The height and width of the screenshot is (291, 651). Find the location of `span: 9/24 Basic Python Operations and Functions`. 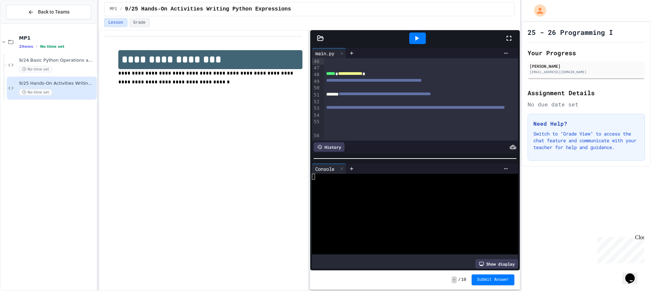

span: 9/24 Basic Python Operations and Functions is located at coordinates (57, 60).